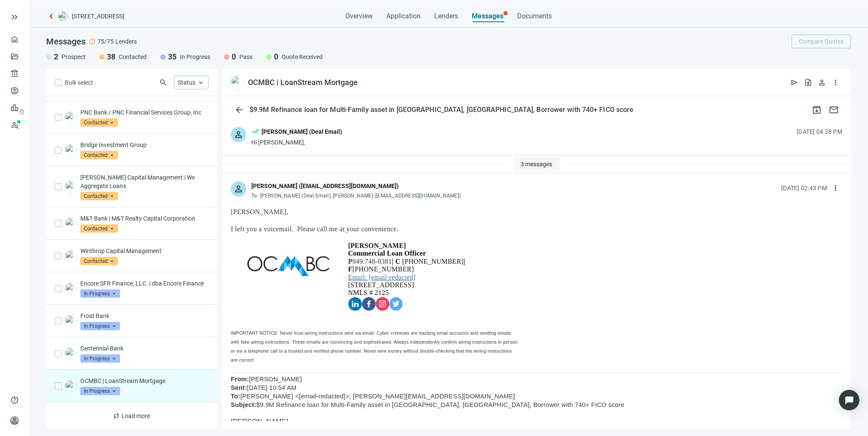  What do you see at coordinates (302, 57) in the screenshot?
I see `span: Quote Received` at bounding box center [302, 57].